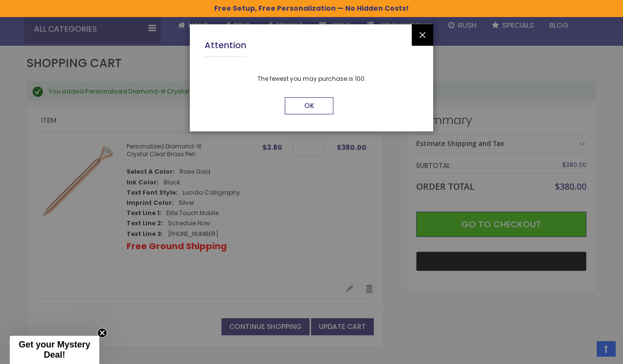 Image resolution: width=623 pixels, height=364 pixels. What do you see at coordinates (309, 105) in the screenshot?
I see `button: OK` at bounding box center [309, 105].